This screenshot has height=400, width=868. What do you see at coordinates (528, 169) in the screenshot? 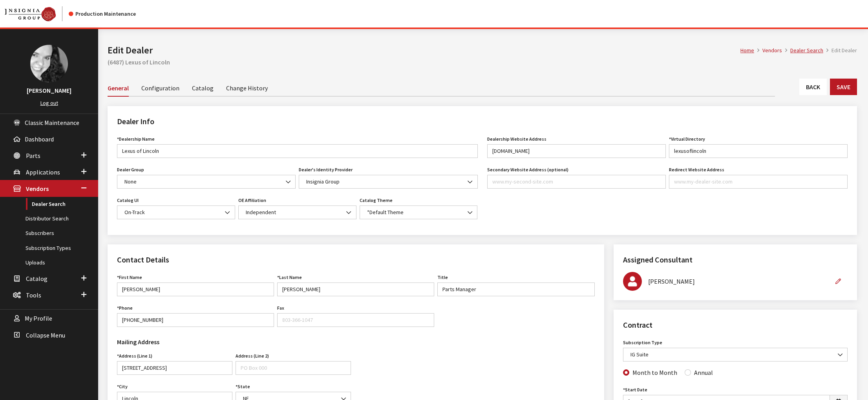
I see `label: Secondary Website Address (optional)` at bounding box center [528, 169].